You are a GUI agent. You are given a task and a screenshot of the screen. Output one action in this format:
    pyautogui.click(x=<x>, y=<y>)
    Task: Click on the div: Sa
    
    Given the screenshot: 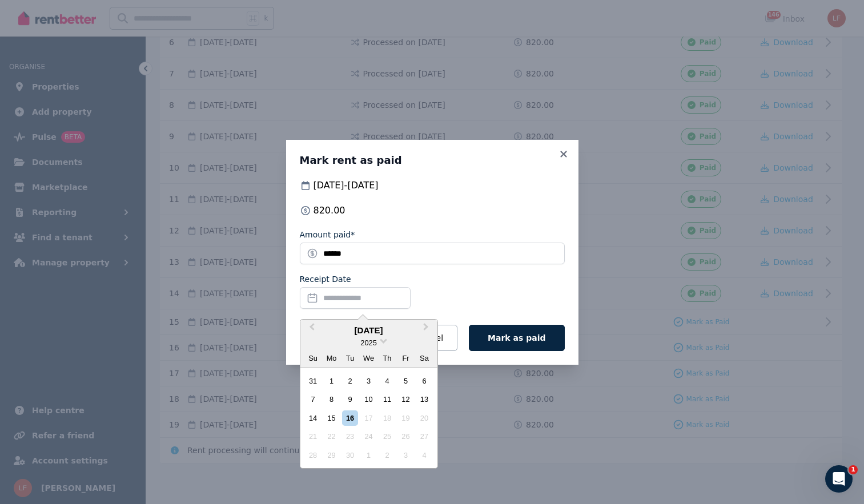 What is the action you would take?
    pyautogui.click(x=424, y=358)
    